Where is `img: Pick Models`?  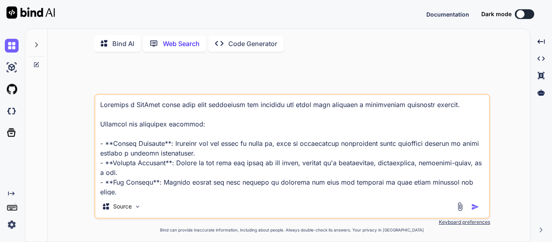 img: Pick Models is located at coordinates (137, 206).